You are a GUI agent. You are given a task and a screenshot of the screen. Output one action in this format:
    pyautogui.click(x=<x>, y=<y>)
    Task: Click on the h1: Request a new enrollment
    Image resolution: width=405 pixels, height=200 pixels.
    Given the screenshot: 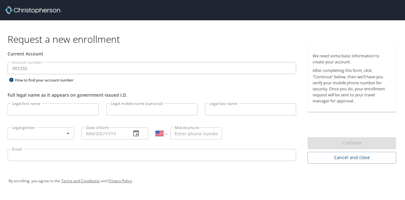 What is the action you would take?
    pyautogui.click(x=204, y=39)
    